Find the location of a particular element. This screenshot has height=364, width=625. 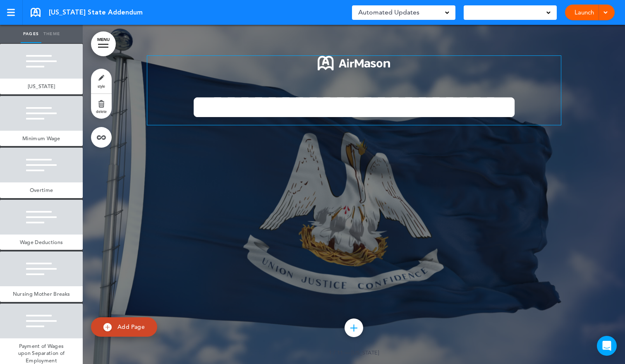

span: Nursing Mother Breaks is located at coordinates (41, 293).